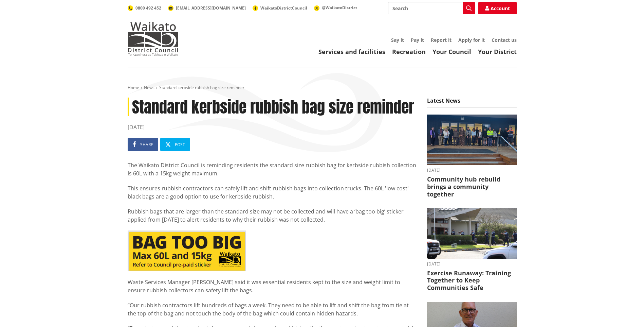 The width and height of the screenshot is (644, 327). I want to click on a: 0800 492 452, so click(144, 8).